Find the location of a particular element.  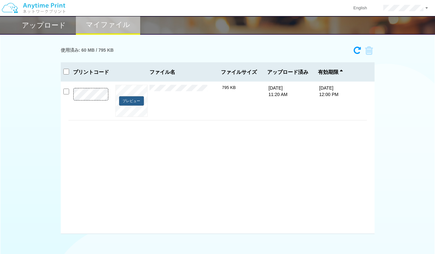

button: プレビュー is located at coordinates (131, 101).